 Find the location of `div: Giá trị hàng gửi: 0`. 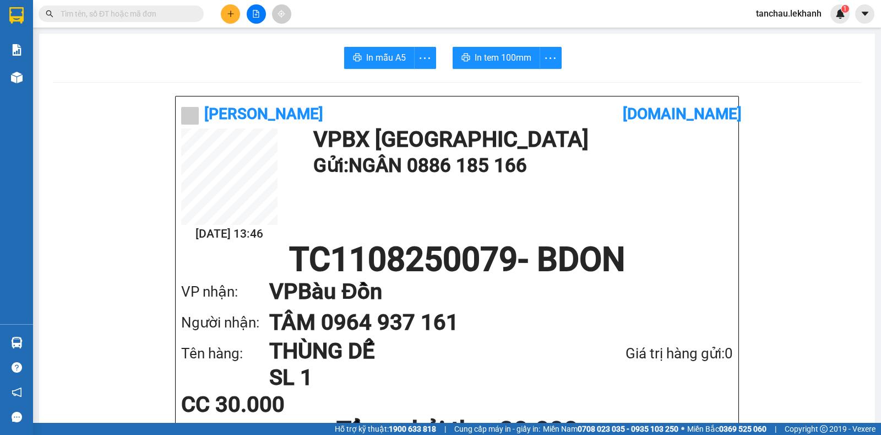

div: Giá trị hàng gửi: 0 is located at coordinates (650, 353).